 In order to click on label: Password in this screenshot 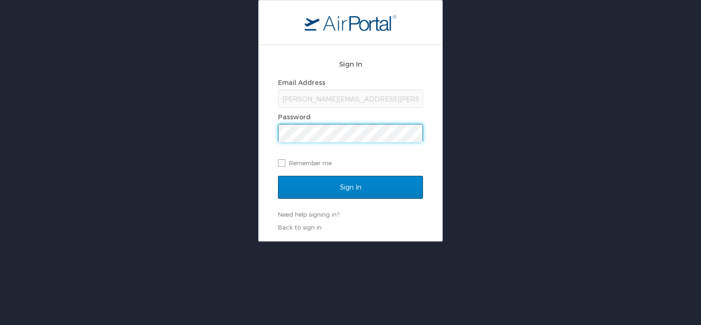, I will do `click(294, 116)`.